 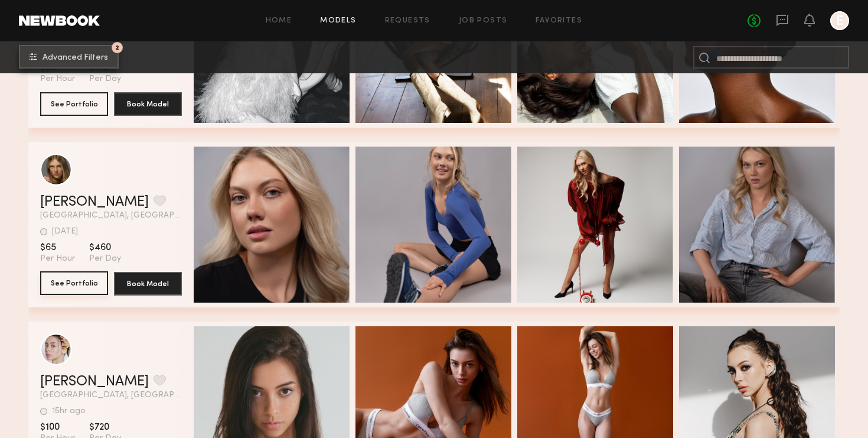 What do you see at coordinates (105, 427) in the screenshot?
I see `span: $720` at bounding box center [105, 427].